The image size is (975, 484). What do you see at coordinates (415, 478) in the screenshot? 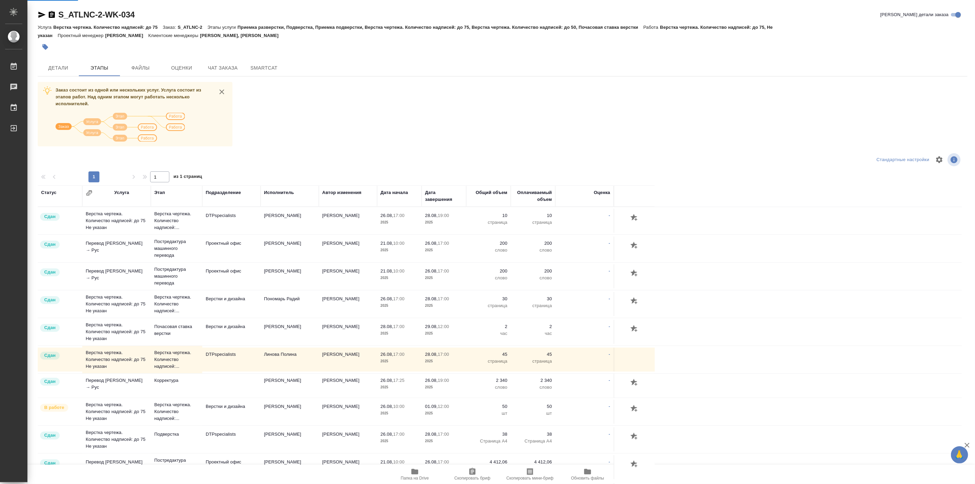
I see `span: Папка на Drive` at bounding box center [415, 478].